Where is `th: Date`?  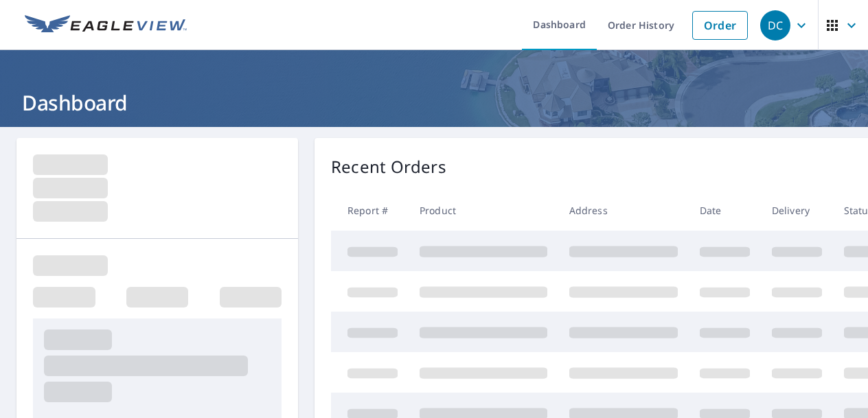 th: Date is located at coordinates (724, 210).